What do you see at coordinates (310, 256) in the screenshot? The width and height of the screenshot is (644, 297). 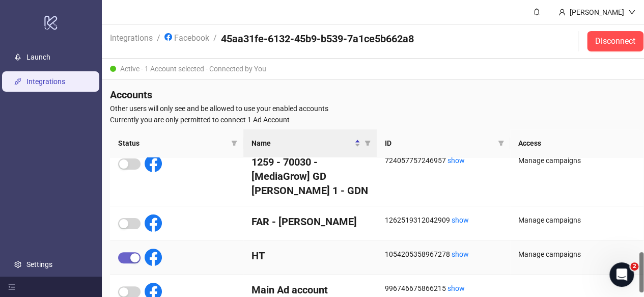 I see `h4: HT` at bounding box center [310, 256].